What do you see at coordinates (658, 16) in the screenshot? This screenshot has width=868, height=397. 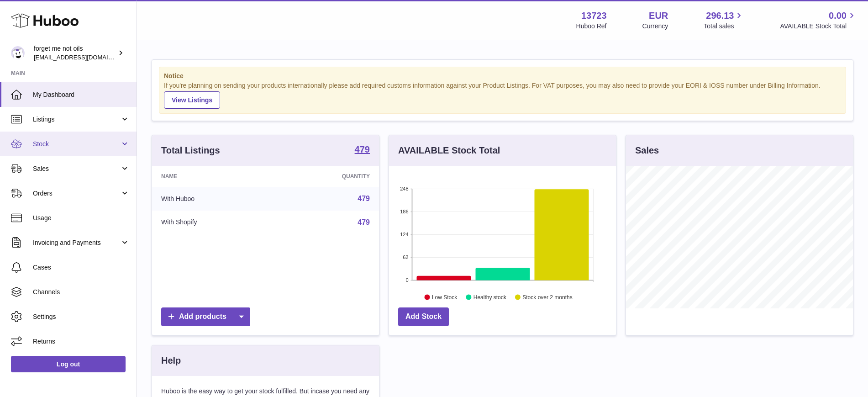 I see `strong: EUR` at bounding box center [658, 16].